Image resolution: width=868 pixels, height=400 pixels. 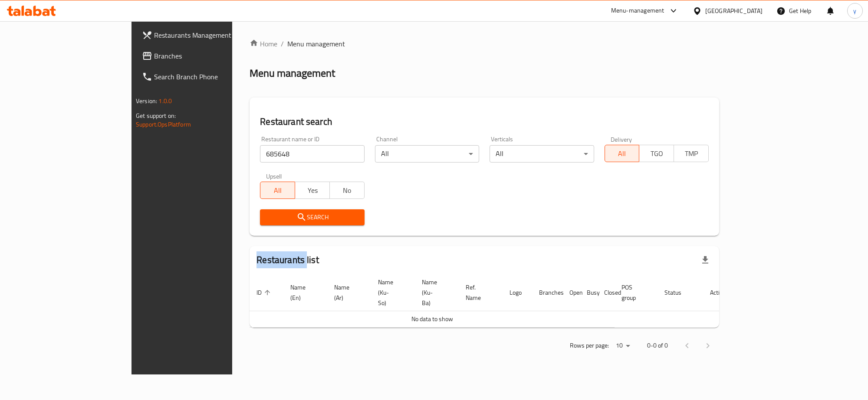 I want to click on a: Support.OpsPlatform, so click(x=163, y=124).